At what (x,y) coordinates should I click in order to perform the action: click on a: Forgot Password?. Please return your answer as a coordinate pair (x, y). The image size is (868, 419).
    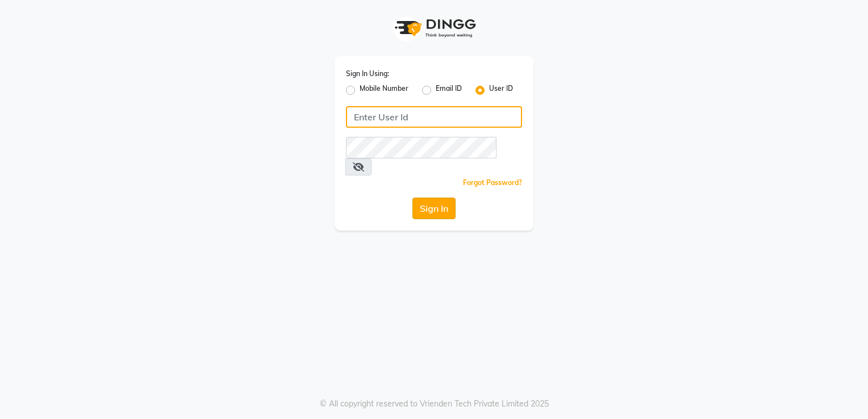
    Looking at the image, I should click on (493, 183).